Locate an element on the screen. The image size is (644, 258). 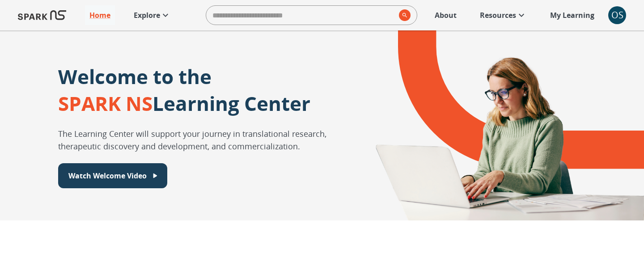
button: Watch Welcome Video is located at coordinates (113, 176).